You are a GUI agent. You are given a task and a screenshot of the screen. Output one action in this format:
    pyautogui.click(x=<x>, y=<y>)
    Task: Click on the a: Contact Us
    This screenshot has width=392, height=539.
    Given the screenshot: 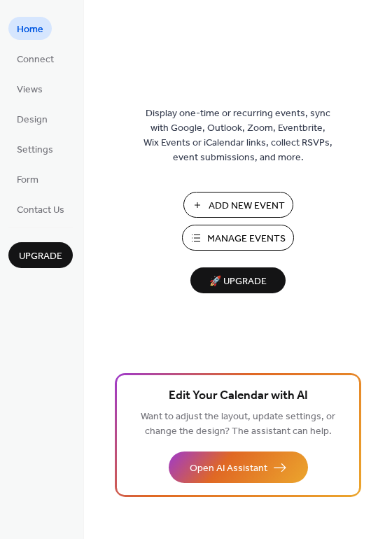 What is the action you would take?
    pyautogui.click(x=40, y=209)
    